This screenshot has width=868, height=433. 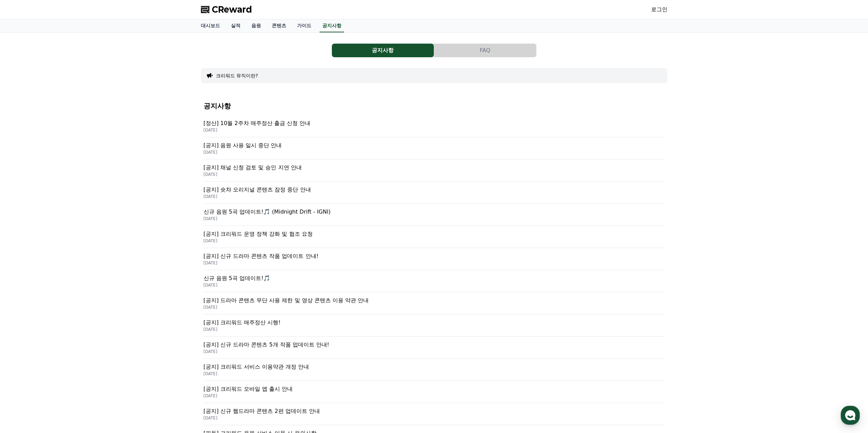 What do you see at coordinates (434, 145) in the screenshot?
I see `p: [공지] 음원 사용 일시 중단 안내` at bounding box center [434, 145].